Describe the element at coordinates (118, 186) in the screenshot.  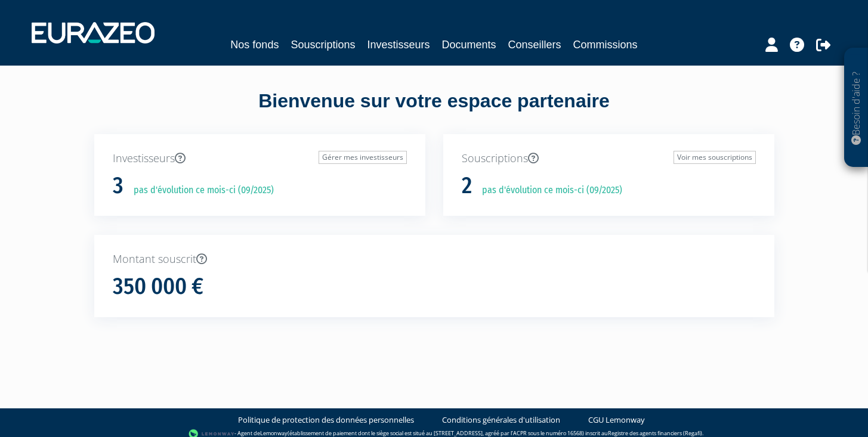
I see `h1: 3` at that location.